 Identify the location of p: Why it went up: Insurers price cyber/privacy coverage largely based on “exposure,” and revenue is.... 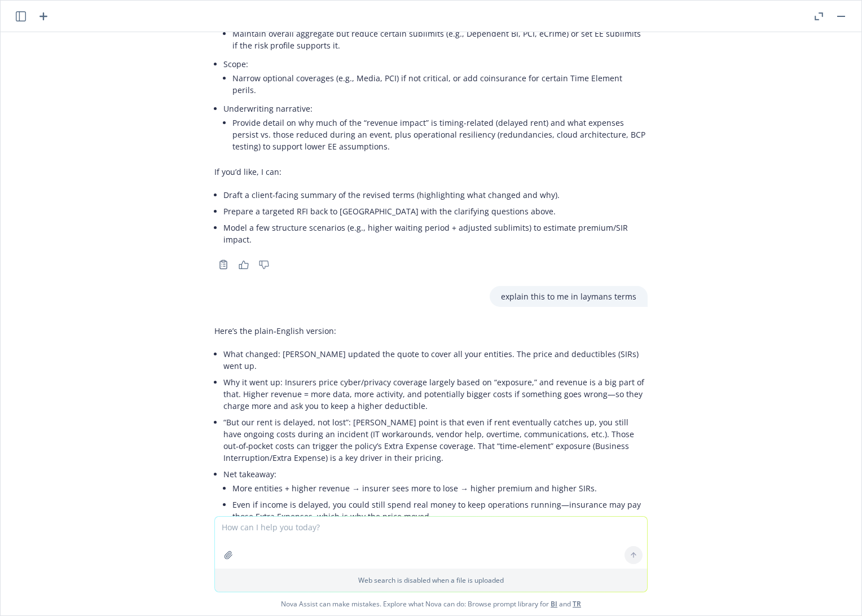
(435, 393).